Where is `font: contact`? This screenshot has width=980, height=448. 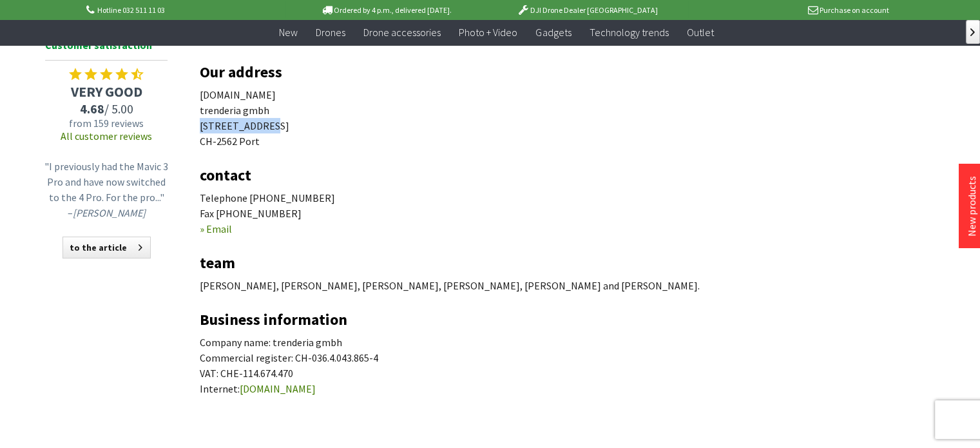 font: contact is located at coordinates (226, 175).